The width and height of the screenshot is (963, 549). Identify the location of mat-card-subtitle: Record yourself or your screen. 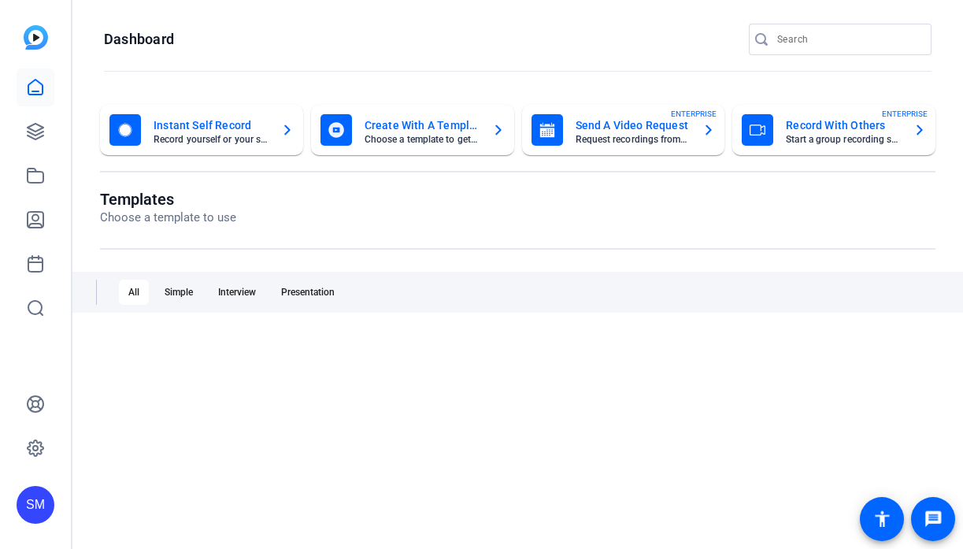
(211, 139).